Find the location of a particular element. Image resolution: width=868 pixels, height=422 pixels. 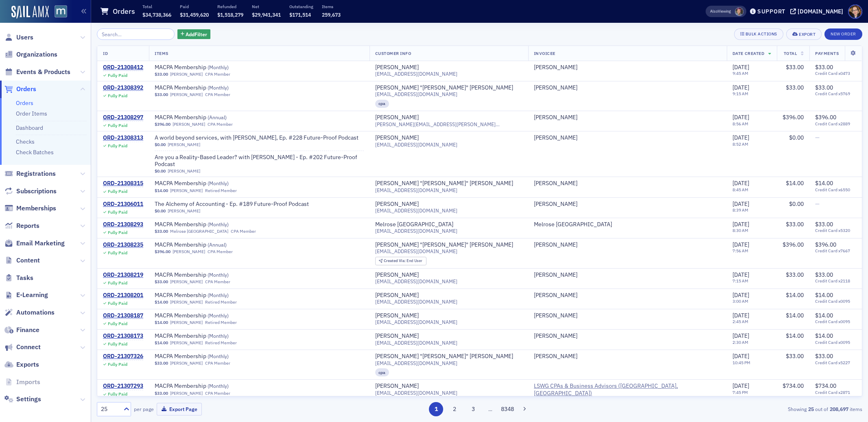

span: Bill Henderson is located at coordinates (628, 88).